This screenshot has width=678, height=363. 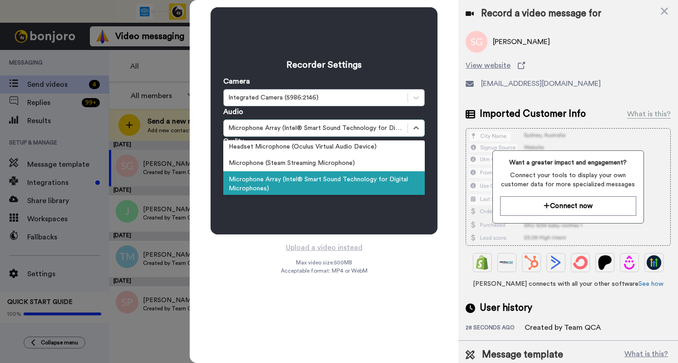 I want to click on img: GoHighLevel, so click(x=654, y=262).